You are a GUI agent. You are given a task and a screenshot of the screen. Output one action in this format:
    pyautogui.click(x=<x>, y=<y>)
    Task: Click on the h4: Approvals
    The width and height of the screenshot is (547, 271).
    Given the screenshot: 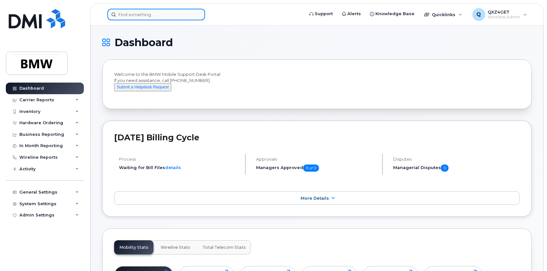 What is the action you would take?
    pyautogui.click(x=317, y=159)
    